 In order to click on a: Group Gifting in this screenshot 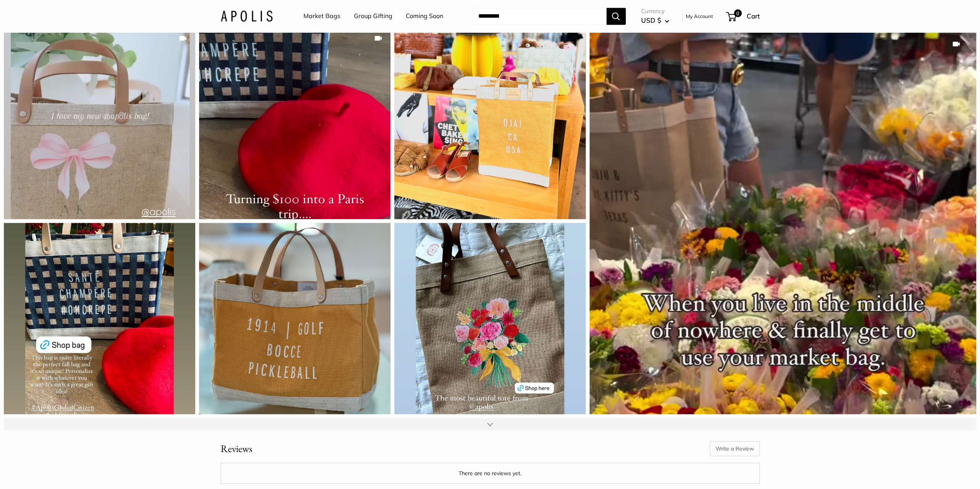, I will do `click(373, 16)`.